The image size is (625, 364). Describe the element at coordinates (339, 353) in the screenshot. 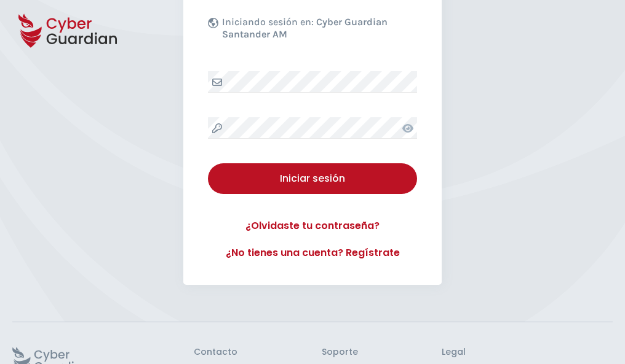

I see `h3: Soporte` at that location.